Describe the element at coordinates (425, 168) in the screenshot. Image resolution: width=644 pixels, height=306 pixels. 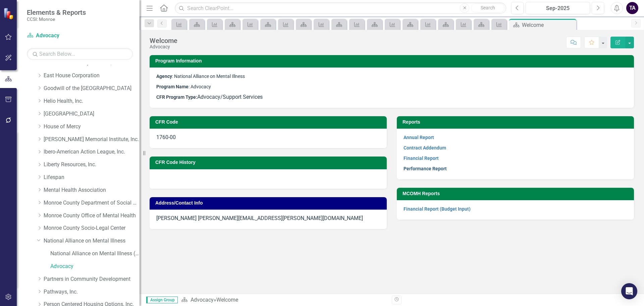
I see `a: Performance Report` at that location.